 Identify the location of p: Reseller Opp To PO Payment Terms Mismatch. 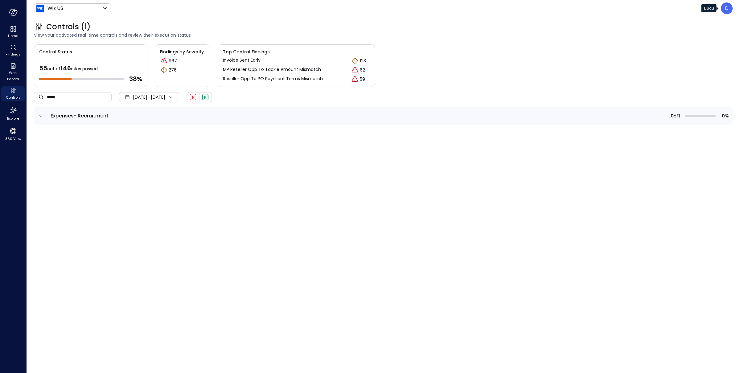
(273, 79).